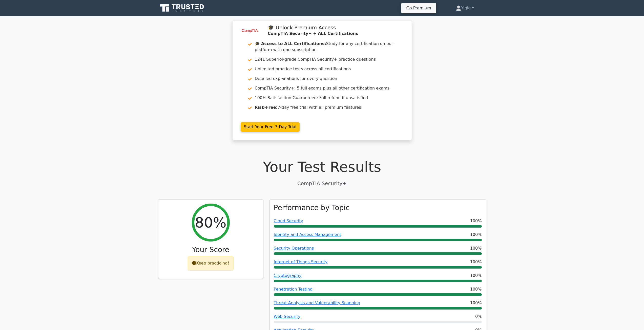 The height and width of the screenshot is (330, 644). What do you see at coordinates (288, 275) in the screenshot?
I see `a: Cryptography` at bounding box center [288, 275].